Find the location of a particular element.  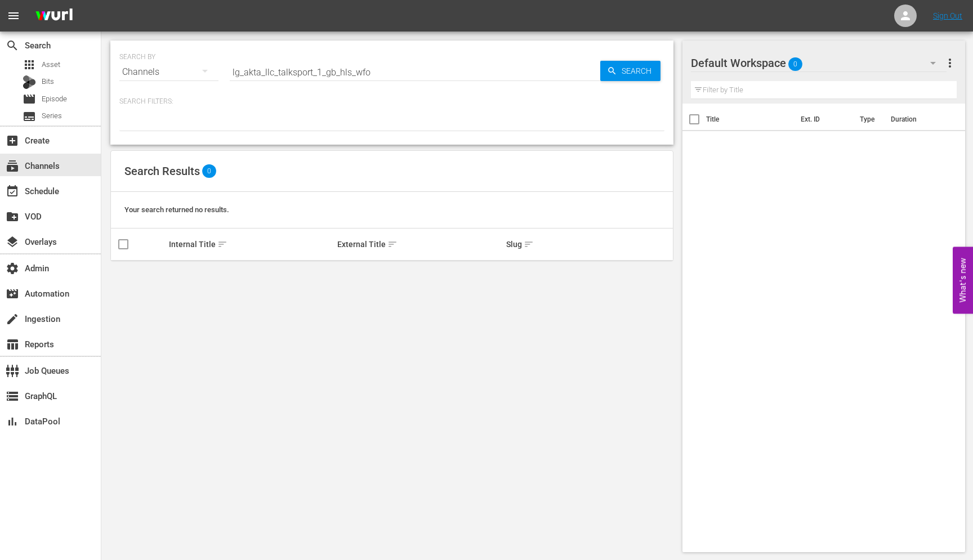

div: Bits is located at coordinates (29, 82).